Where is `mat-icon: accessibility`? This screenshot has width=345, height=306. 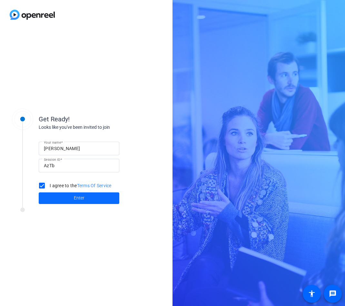
mat-icon: accessibility is located at coordinates (312, 294).